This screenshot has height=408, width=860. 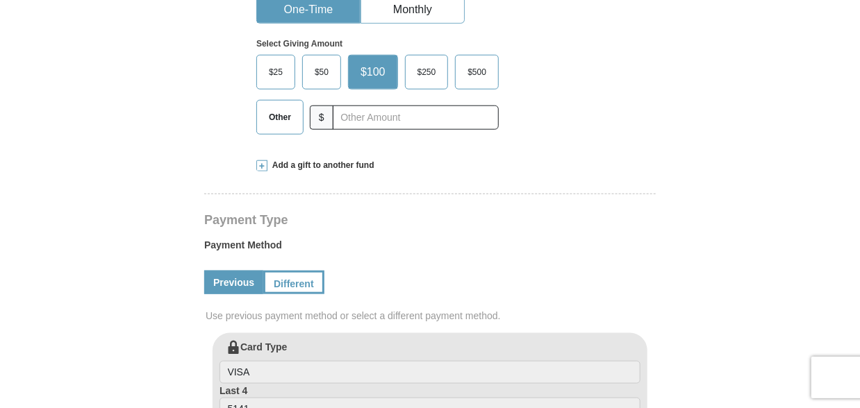 What do you see at coordinates (321, 165) in the screenshot?
I see `span: Add a gift to another fund` at bounding box center [321, 165].